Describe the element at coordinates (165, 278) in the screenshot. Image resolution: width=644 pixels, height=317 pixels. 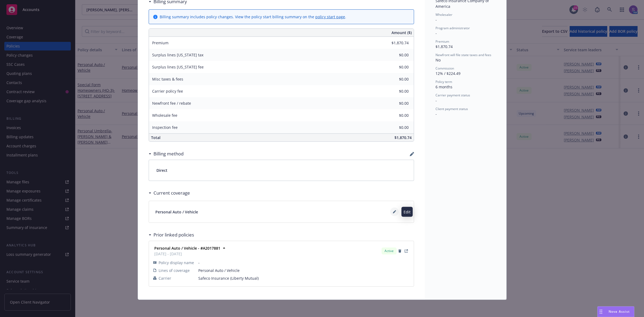
I see `span: Carrier` at that location.